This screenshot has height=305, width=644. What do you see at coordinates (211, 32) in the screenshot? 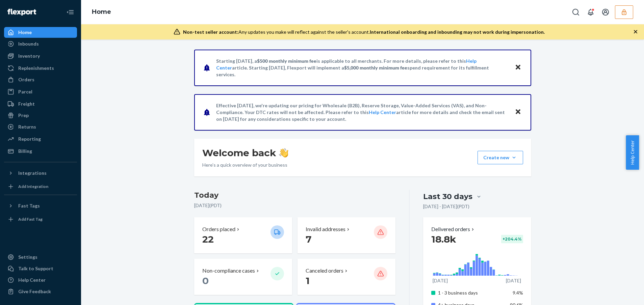
I see `span: Non-test seller account:` at bounding box center [211, 32].